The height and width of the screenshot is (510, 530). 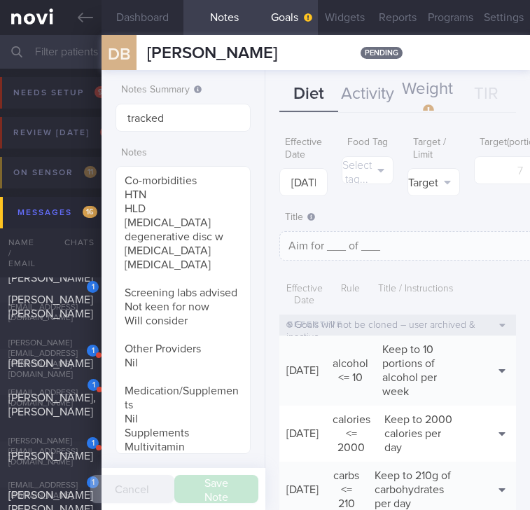 What do you see at coordinates (303, 148) in the screenshot?
I see `label: Effective Date` at bounding box center [303, 148].